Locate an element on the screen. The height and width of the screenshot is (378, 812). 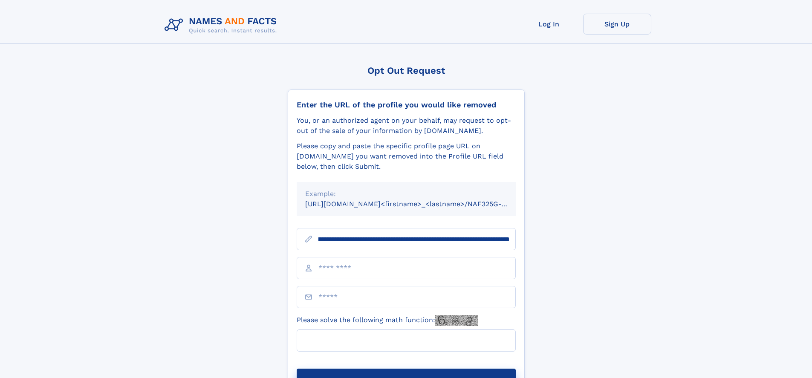
div: Opt Out Request is located at coordinates (406, 70).